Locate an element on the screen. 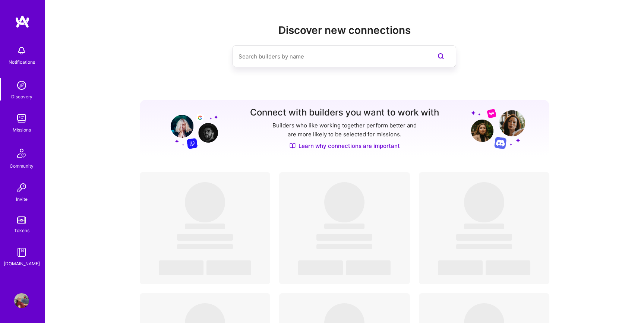 The width and height of the screenshot is (644, 323). div: Discovery is located at coordinates (22, 96).